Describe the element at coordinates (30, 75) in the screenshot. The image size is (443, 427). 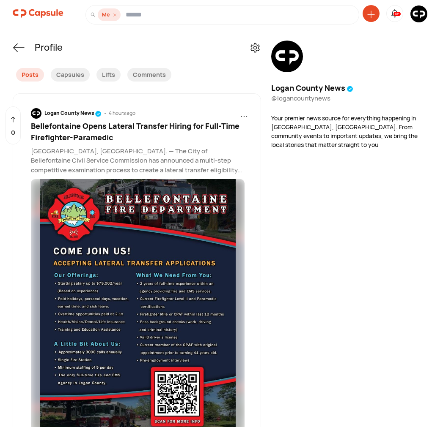
I see `div: Posts` at that location.